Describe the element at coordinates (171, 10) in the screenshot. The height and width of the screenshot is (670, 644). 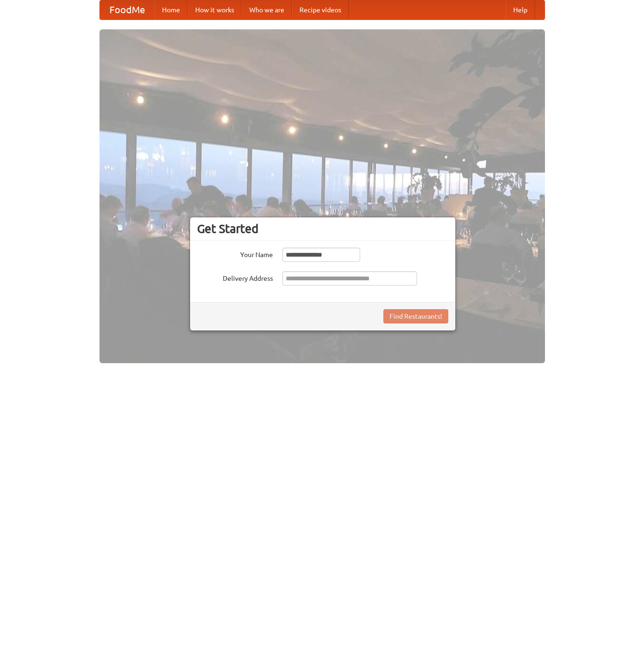
I see `a: Home` at that location.